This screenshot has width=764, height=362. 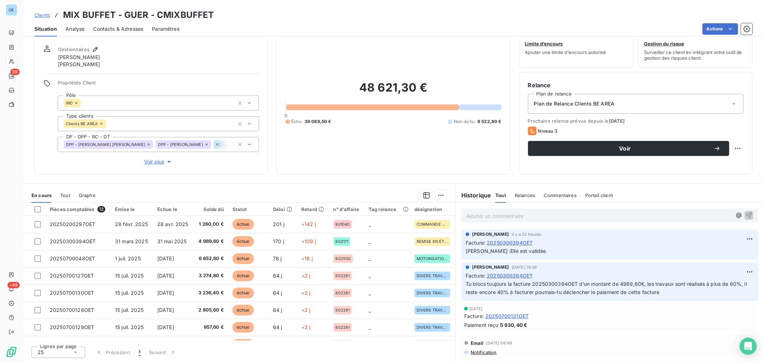 I want to click on span: 20250700048OET, so click(x=72, y=259).